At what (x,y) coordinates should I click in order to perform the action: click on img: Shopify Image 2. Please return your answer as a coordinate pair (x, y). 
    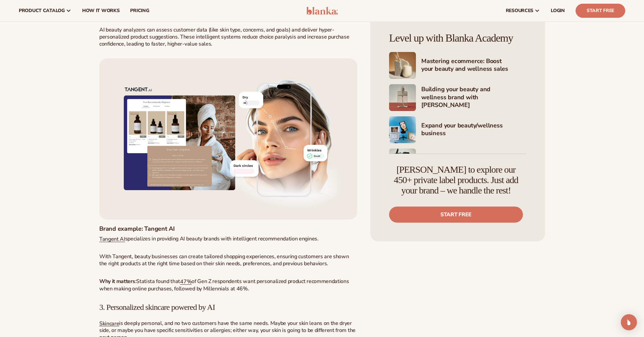
    Looking at the image, I should click on (403, 66).